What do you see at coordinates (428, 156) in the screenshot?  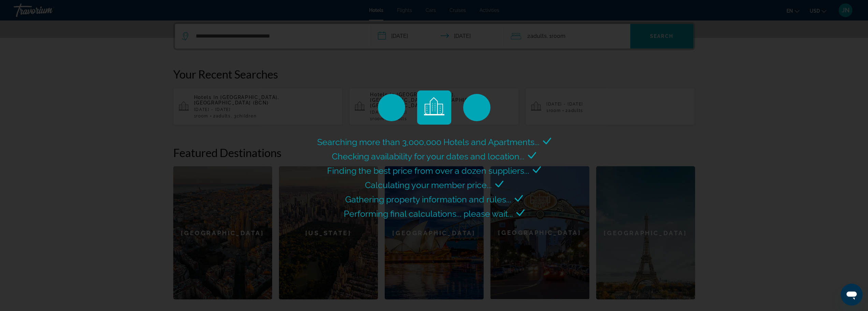 I see `span: Checking availability for your dates and location...` at bounding box center [428, 156].